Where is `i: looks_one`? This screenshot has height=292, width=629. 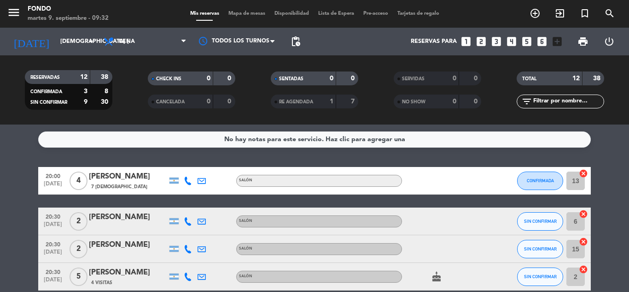 i: looks_one is located at coordinates (466, 41).